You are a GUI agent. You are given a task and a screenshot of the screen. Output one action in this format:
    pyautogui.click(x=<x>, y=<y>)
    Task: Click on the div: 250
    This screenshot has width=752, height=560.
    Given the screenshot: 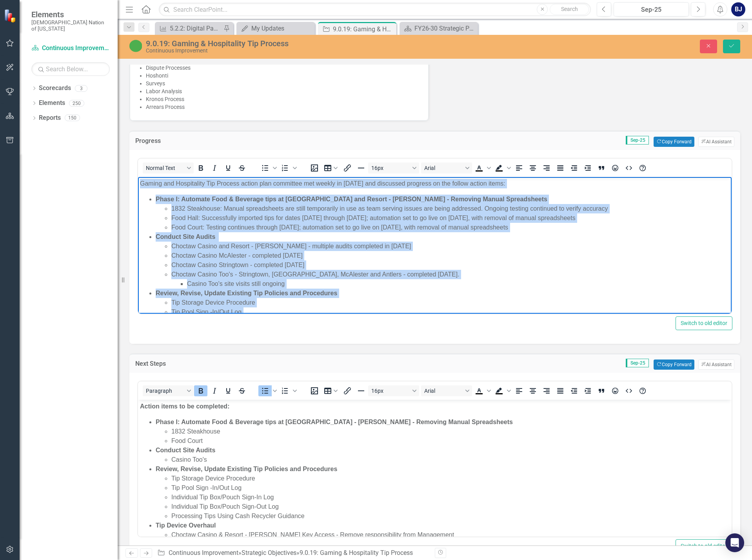 What is the action you would take?
    pyautogui.click(x=76, y=103)
    